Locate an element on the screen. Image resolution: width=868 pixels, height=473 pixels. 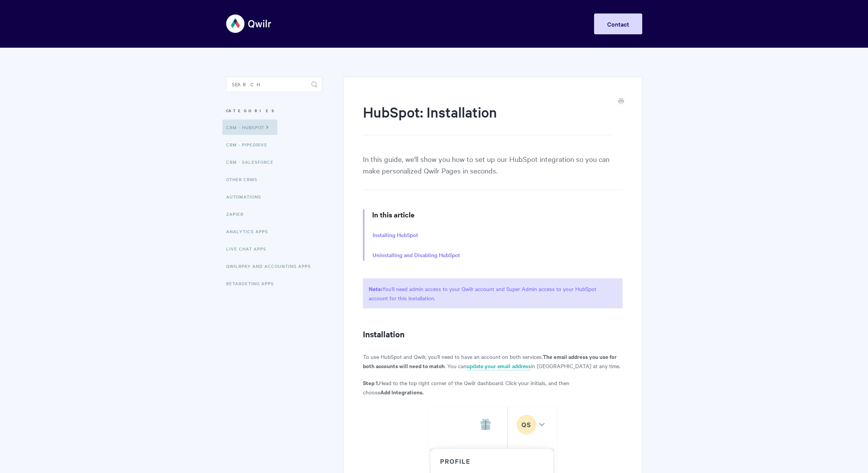
p: To use HubSpot and Qwilr, you'll need to have an account on both services. . You can in [GEOGRAPH... is located at coordinates (493, 361).